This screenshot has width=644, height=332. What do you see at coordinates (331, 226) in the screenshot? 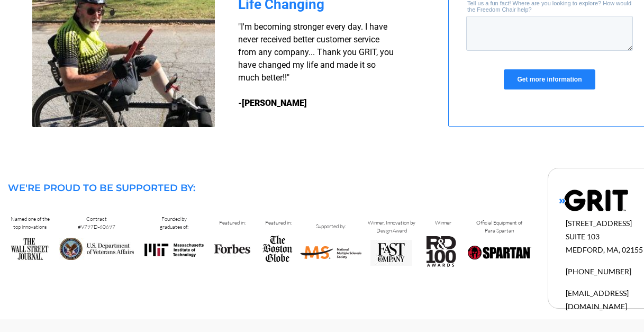
I see `span: Supported by:` at bounding box center [331, 226].